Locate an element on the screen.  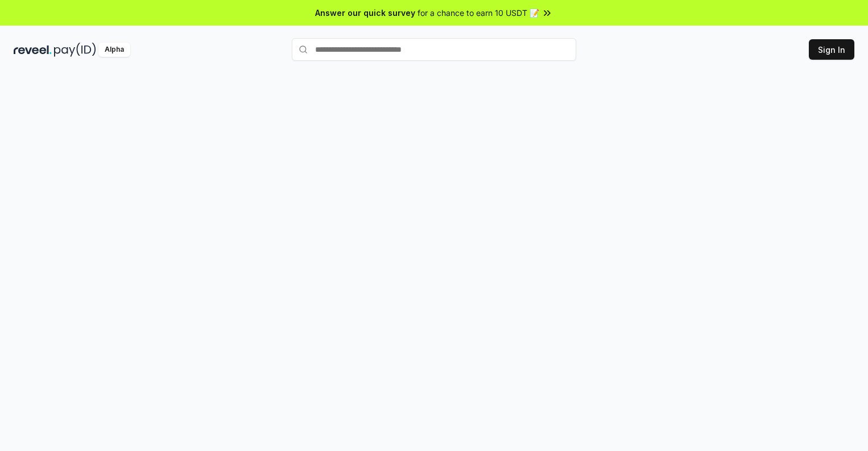
span: Answer our quick survey is located at coordinates (365, 13).